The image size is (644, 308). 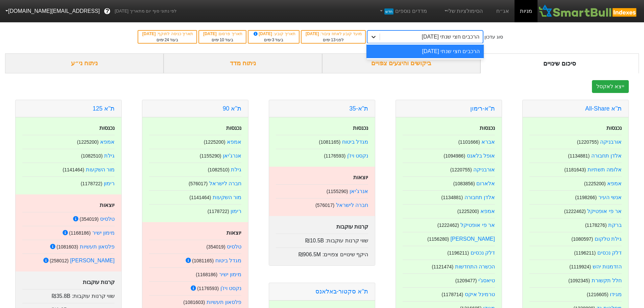 I want to click on span: 10, so click(x=222, y=40).